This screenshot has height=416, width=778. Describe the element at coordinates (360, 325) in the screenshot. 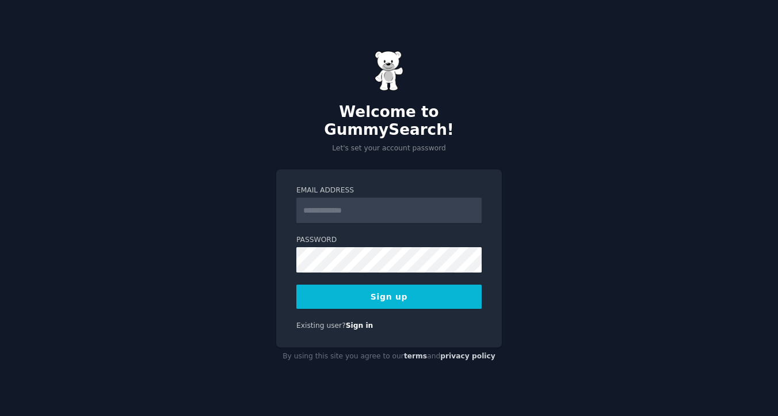

I see `a: Sign in` at that location.